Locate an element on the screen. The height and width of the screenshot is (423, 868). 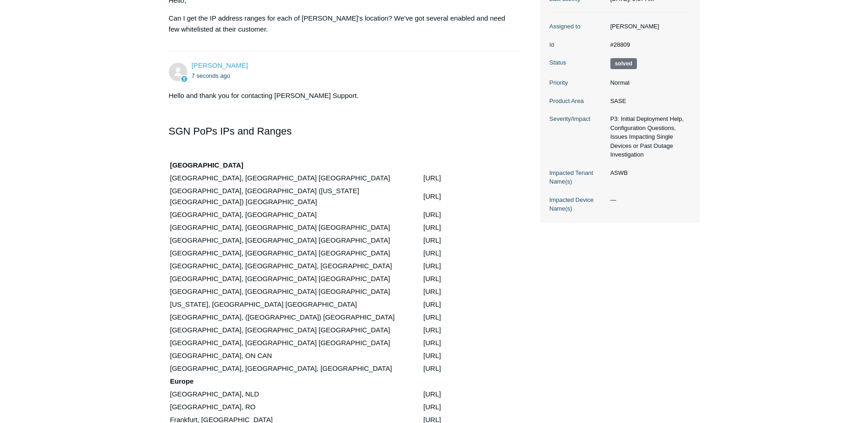
dt: Assigned to is located at coordinates (578, 27).